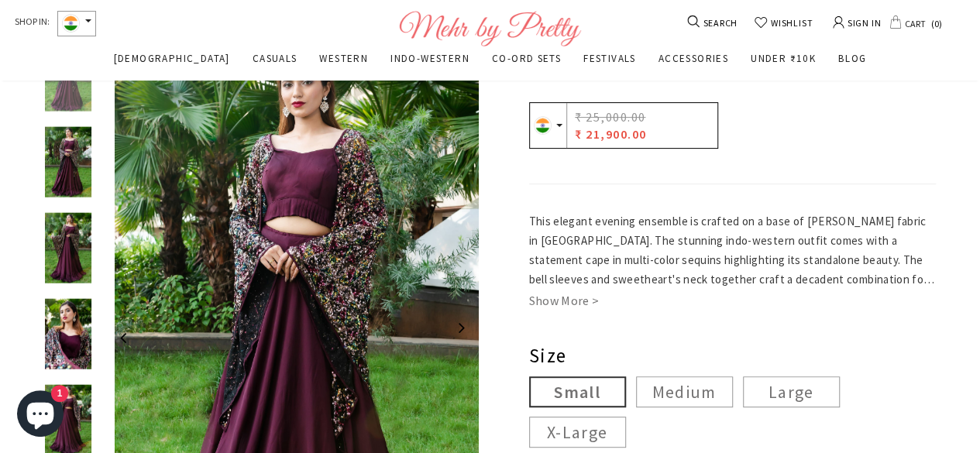  What do you see at coordinates (344, 65) in the screenshot?
I see `a: WESTERN` at bounding box center [344, 65].